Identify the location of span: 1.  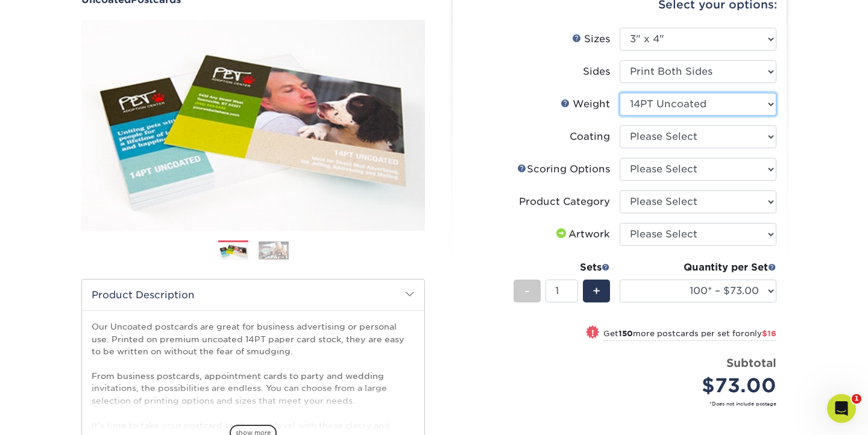
(857, 399).